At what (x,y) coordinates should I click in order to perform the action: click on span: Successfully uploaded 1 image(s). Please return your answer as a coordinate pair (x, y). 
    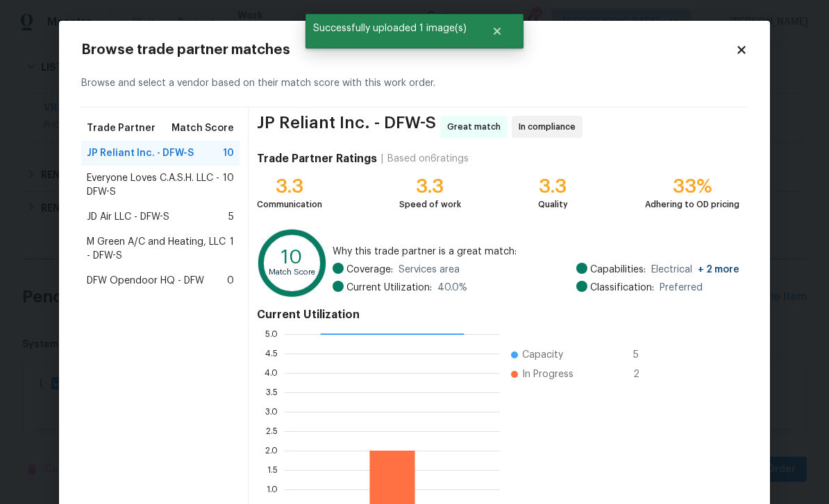
    Looking at the image, I should click on (389, 29).